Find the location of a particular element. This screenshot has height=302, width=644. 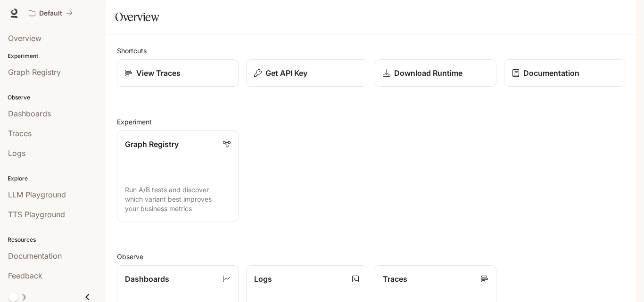

a: Documentation is located at coordinates (565, 73).